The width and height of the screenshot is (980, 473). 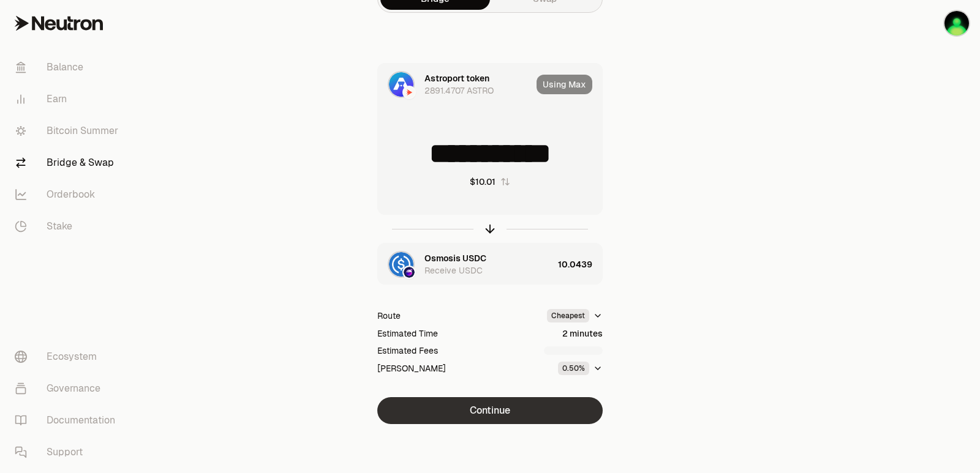 What do you see at coordinates (568, 316) in the screenshot?
I see `div: Cheapest` at bounding box center [568, 316].